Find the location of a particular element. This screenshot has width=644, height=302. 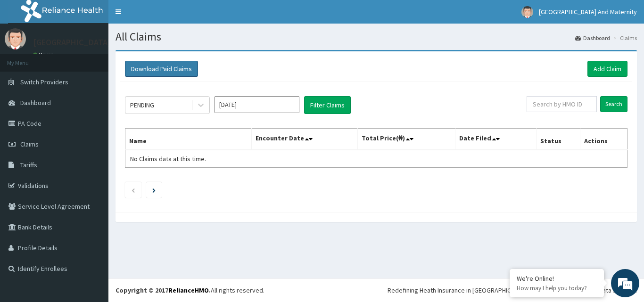

a: Previous page is located at coordinates (133, 190).